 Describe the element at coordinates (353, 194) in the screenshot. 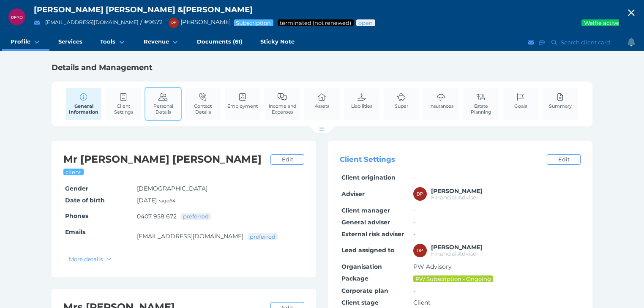

I see `span: Adviser` at that location.